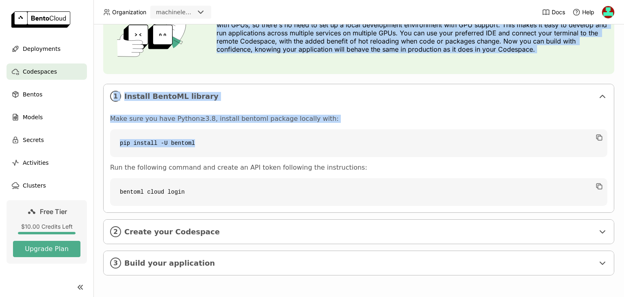  What do you see at coordinates (47, 117) in the screenshot?
I see `a: Models` at bounding box center [47, 117].